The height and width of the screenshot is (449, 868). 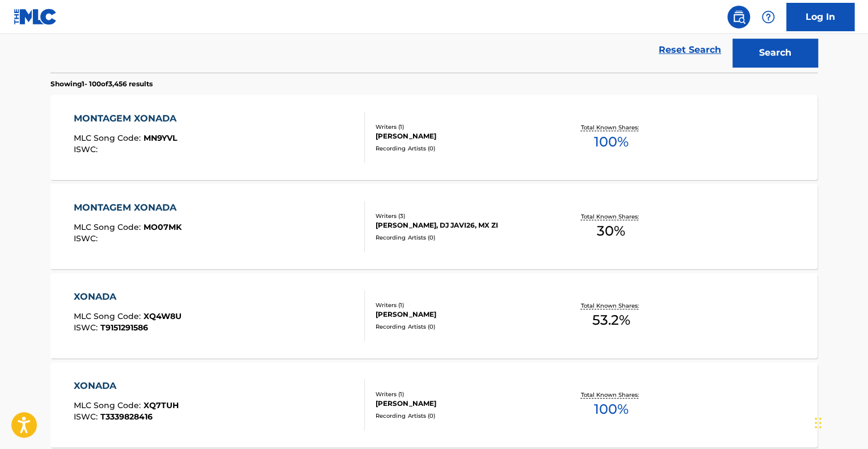 I want to click on div: Help, so click(x=768, y=17).